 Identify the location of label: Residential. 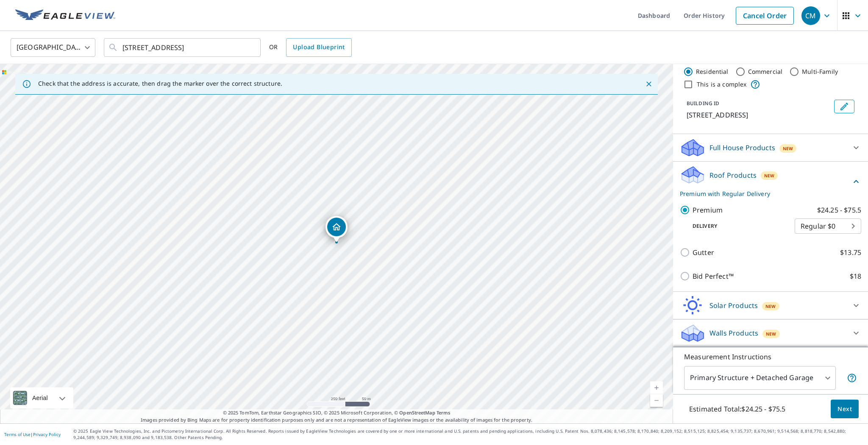
(712, 72).